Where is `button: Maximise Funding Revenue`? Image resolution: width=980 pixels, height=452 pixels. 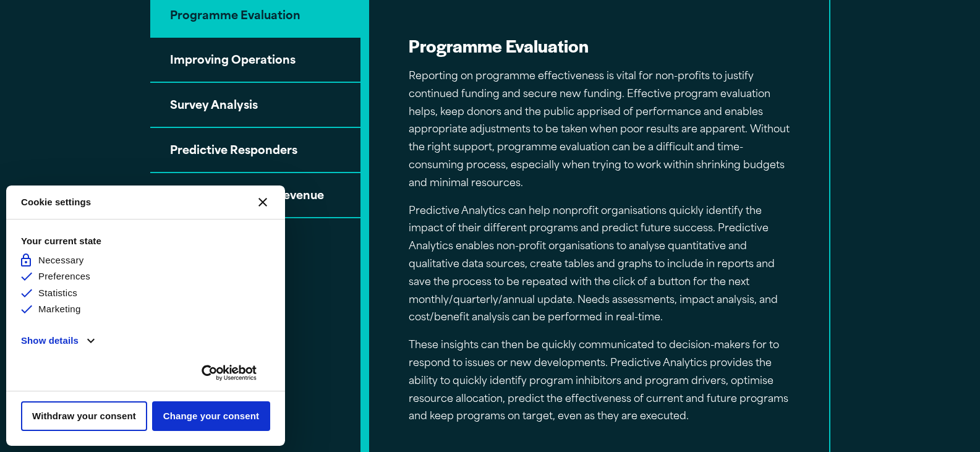 button: Maximise Funding Revenue is located at coordinates (255, 195).